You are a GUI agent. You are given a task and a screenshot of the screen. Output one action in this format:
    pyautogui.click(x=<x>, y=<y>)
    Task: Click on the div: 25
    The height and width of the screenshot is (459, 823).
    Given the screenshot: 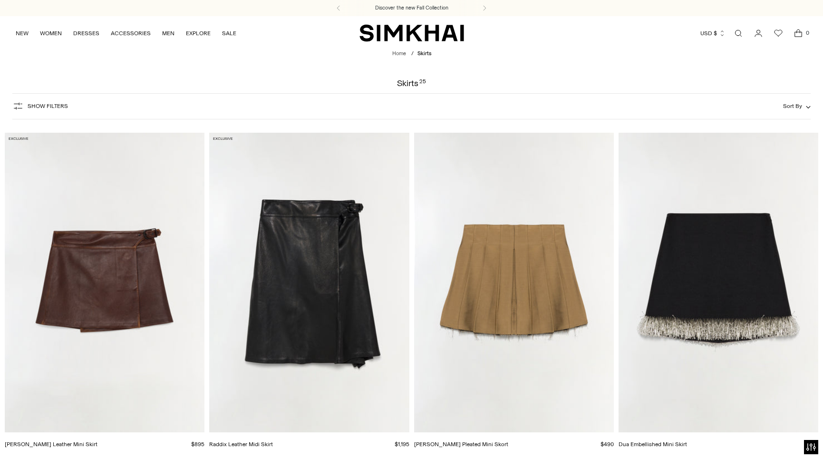 What is the action you would take?
    pyautogui.click(x=423, y=83)
    